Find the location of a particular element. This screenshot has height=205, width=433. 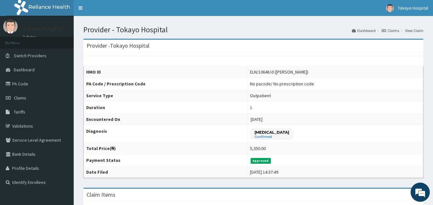

span: Claims is located at coordinates (20, 98).